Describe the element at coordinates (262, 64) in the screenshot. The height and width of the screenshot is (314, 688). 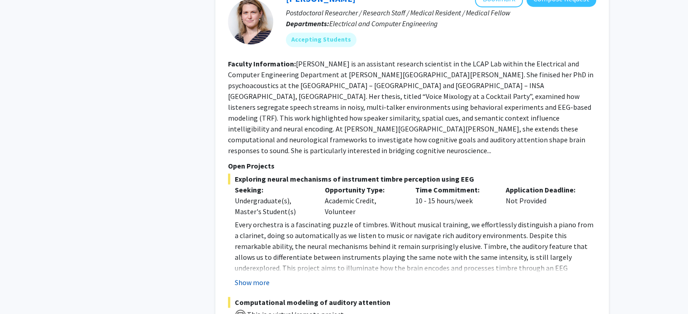
I see `b: Faculty Information:` at that location.